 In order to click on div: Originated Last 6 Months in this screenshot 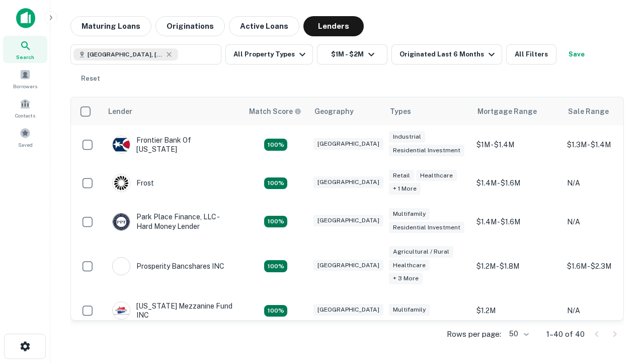, I will do `click(448, 54)`.